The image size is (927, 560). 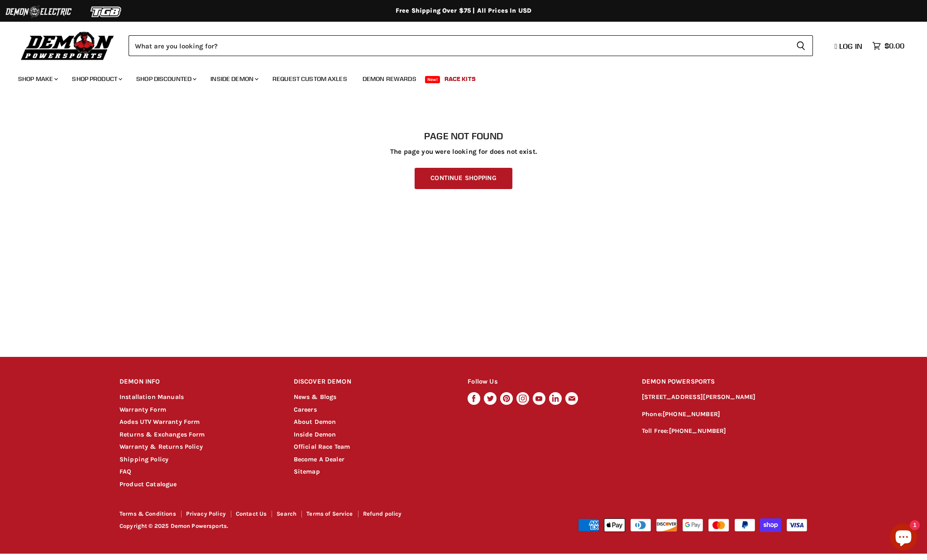 I want to click on a: News & Blogs, so click(x=315, y=397).